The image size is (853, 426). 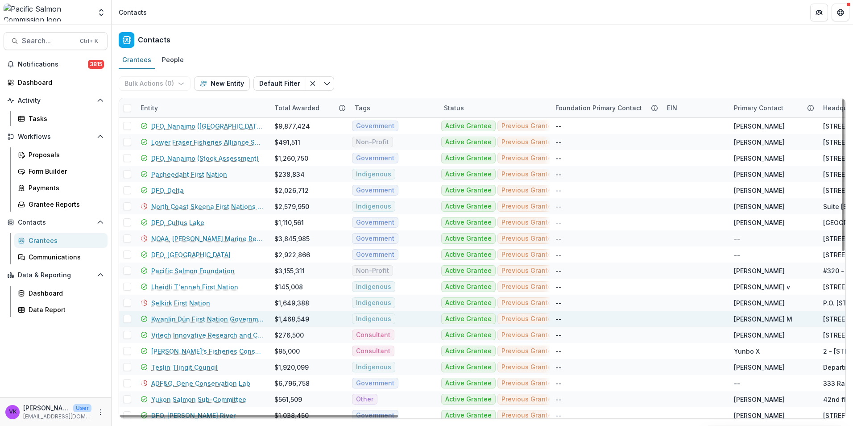 What do you see at coordinates (55, 137) in the screenshot?
I see `span: Workflows` at bounding box center [55, 137].